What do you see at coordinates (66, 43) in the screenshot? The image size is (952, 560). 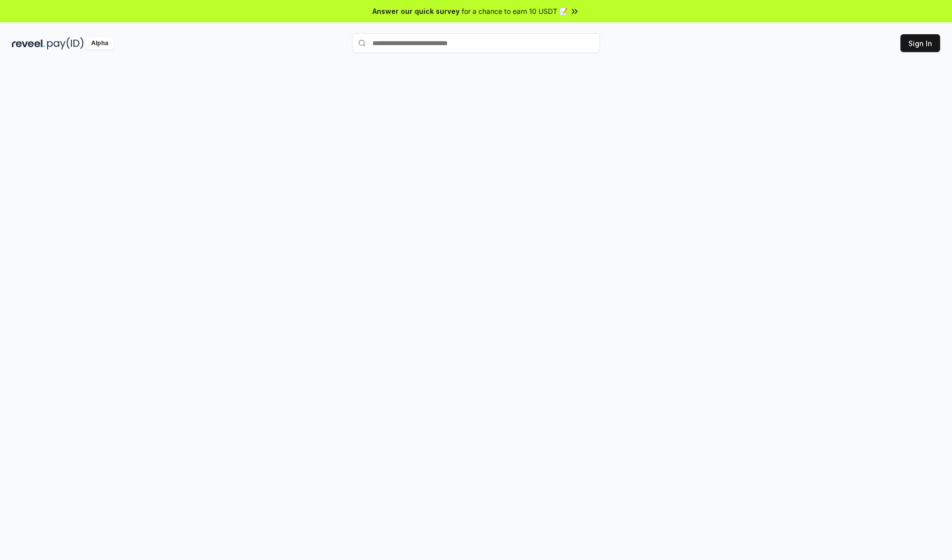 I see `img: pay_id` at bounding box center [66, 43].